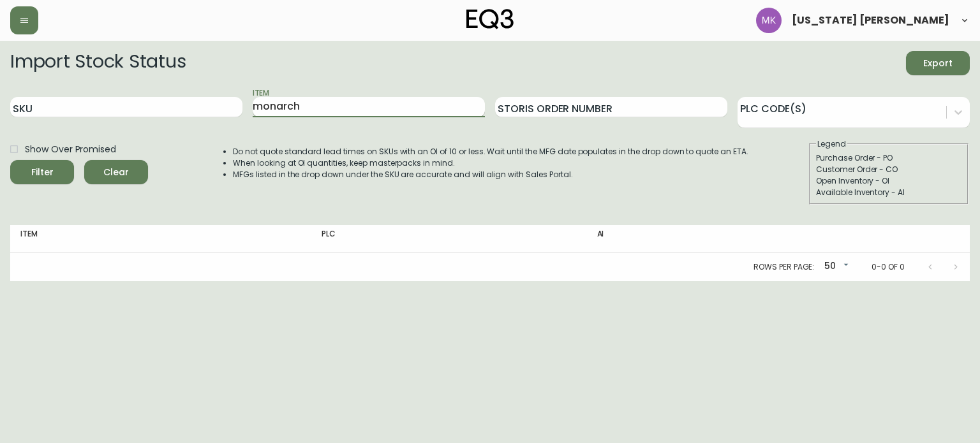 Image resolution: width=980 pixels, height=443 pixels. I want to click on th: Item, so click(161, 239).